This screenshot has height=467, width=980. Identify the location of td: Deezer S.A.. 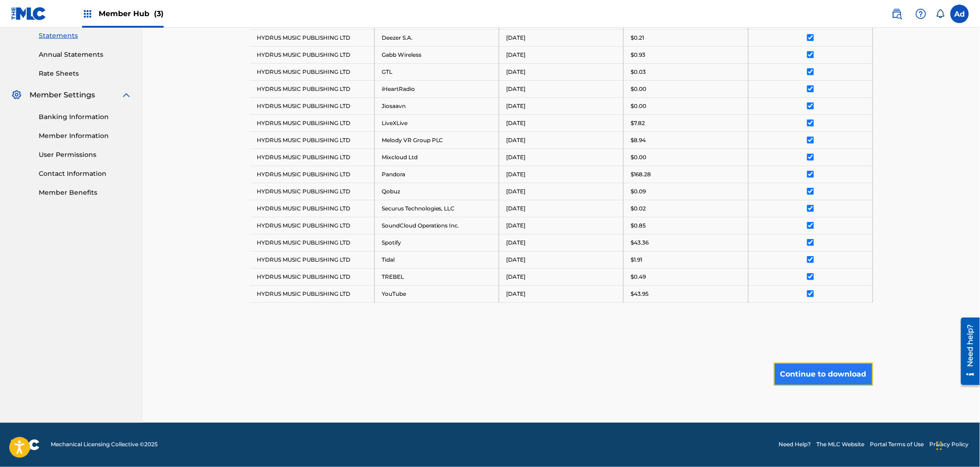
(436, 38).